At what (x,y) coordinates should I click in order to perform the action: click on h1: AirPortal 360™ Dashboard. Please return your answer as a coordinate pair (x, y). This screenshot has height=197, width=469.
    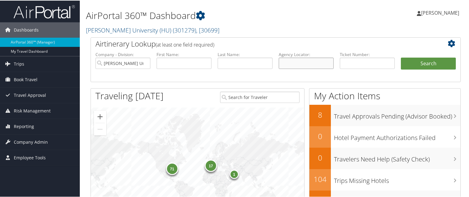
    Looking at the image, I should click on (212, 15).